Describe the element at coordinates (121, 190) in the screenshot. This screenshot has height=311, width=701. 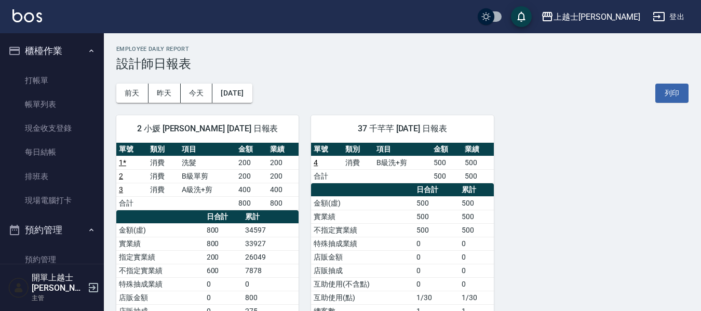
I see `a: 3` at that location.